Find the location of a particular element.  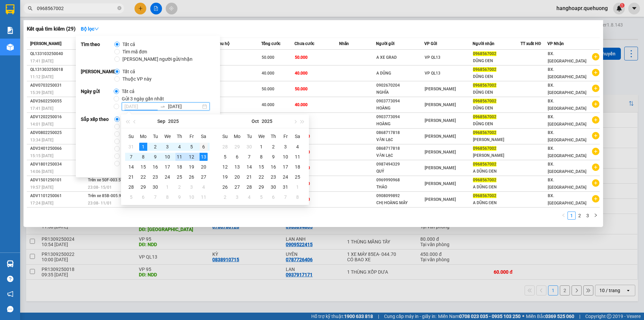

td: 2025-09-02 is located at coordinates (155, 146).